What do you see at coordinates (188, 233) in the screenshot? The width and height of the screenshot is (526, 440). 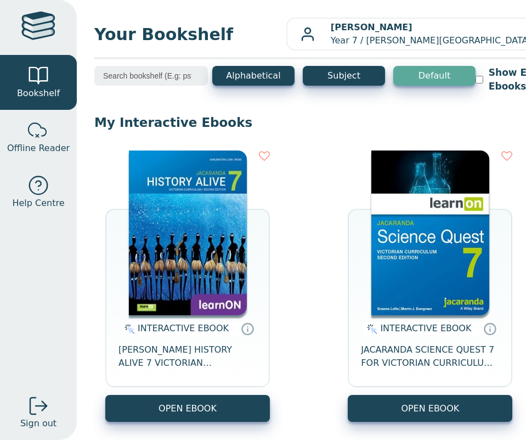 I see `img: d4781fba-7f91-e911-a97e-0272d098c78b.jpg` at bounding box center [188, 233].